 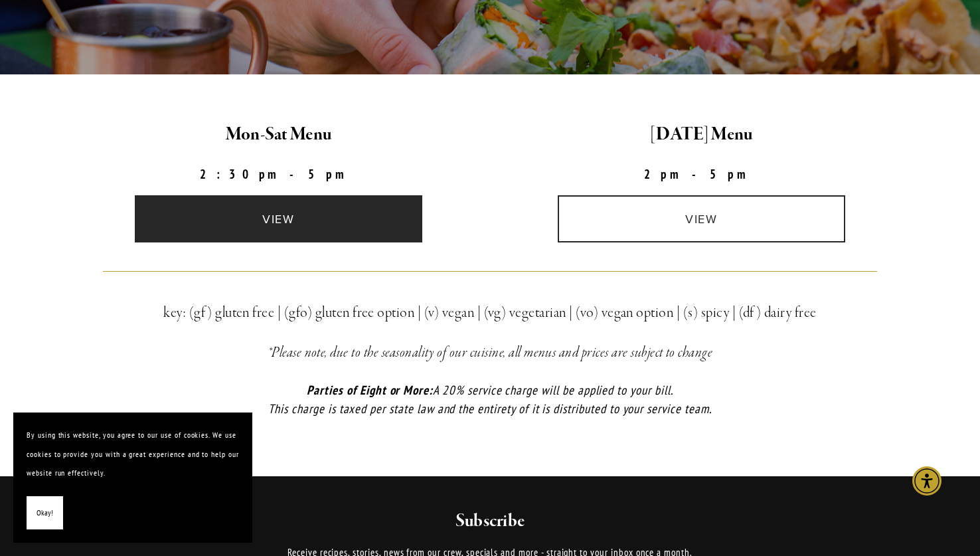 What do you see at coordinates (133, 454) in the screenshot?
I see `p: By using this website, you agree to our use of cookies. We use cookies to provide you with a grea...` at bounding box center [133, 454].